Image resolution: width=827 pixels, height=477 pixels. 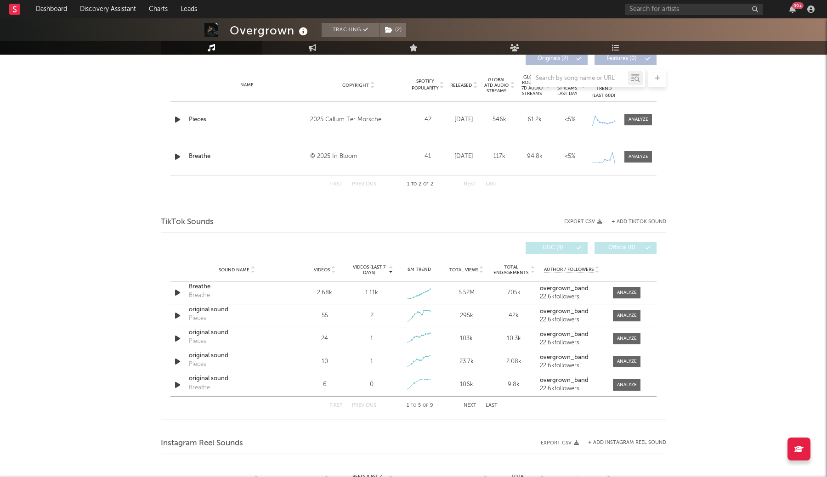 What do you see at coordinates (513, 293) in the screenshot?
I see `div: 705k` at bounding box center [513, 293].